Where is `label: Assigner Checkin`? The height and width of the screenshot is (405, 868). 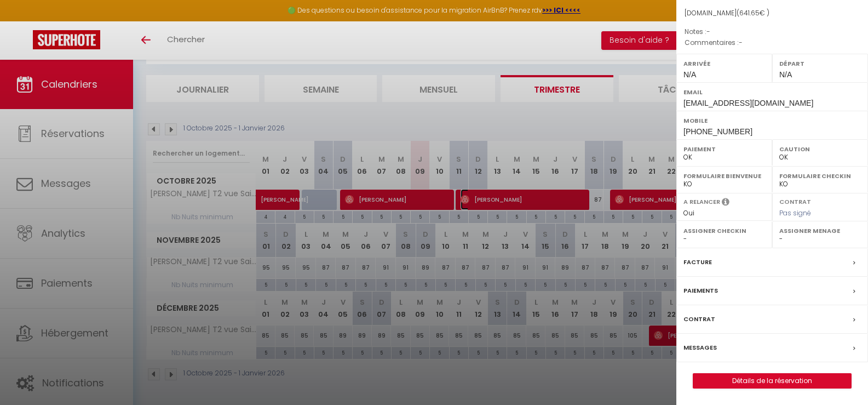
label: Assigner Checkin is located at coordinates (724, 231).